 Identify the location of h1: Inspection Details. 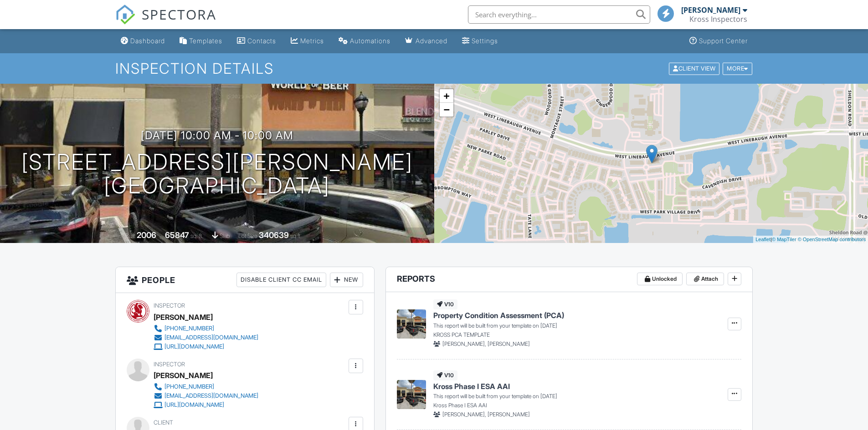
(434, 69).